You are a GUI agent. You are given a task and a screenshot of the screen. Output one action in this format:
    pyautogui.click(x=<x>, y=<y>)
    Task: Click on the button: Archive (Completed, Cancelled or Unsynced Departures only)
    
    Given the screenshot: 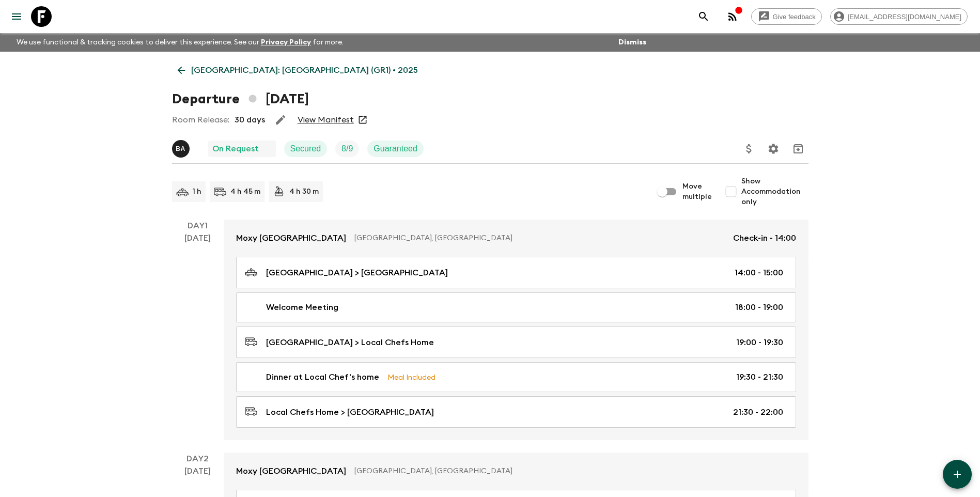 What is the action you would take?
    pyautogui.click(x=798, y=149)
    